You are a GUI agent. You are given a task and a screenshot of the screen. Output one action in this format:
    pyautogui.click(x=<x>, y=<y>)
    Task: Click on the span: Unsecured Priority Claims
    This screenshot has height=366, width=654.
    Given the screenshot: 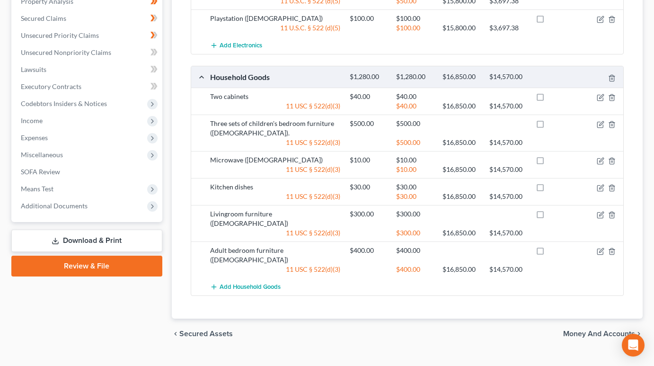 What is the action you would take?
    pyautogui.click(x=60, y=35)
    